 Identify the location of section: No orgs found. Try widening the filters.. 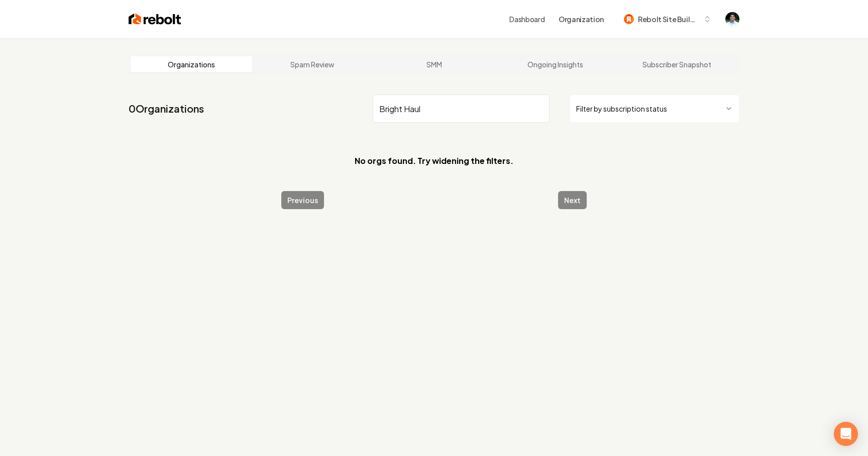
(434, 160).